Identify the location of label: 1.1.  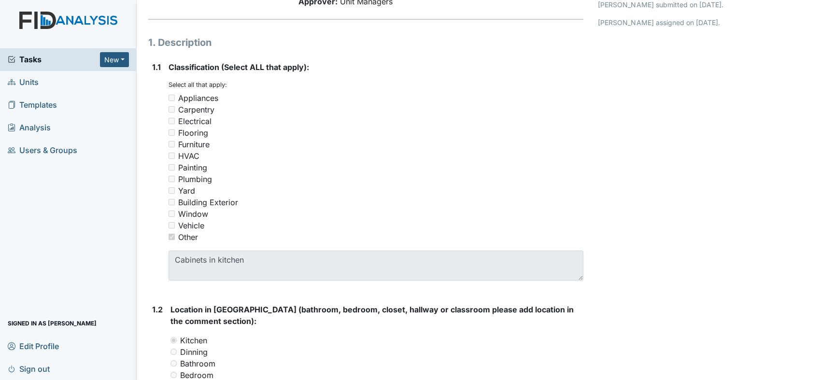
(156, 67).